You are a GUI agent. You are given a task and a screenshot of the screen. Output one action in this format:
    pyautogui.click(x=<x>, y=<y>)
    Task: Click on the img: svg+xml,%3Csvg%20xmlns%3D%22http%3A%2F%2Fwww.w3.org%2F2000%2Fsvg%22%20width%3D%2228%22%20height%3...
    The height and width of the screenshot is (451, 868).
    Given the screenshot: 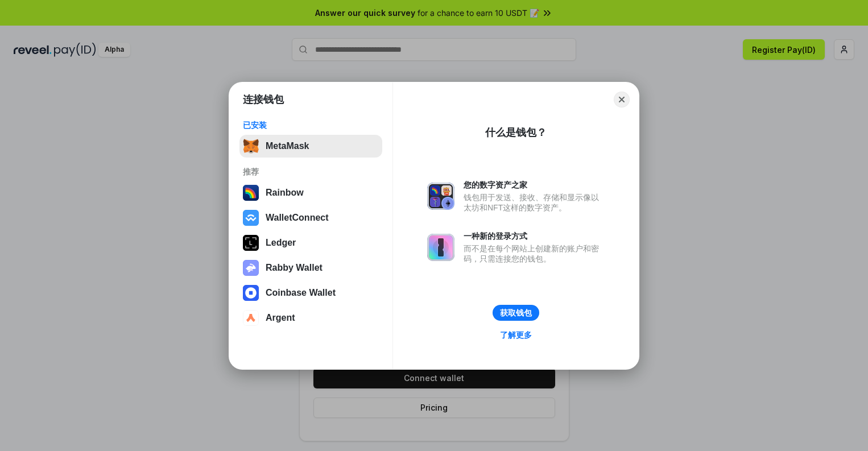 What is the action you would take?
    pyautogui.click(x=251, y=243)
    